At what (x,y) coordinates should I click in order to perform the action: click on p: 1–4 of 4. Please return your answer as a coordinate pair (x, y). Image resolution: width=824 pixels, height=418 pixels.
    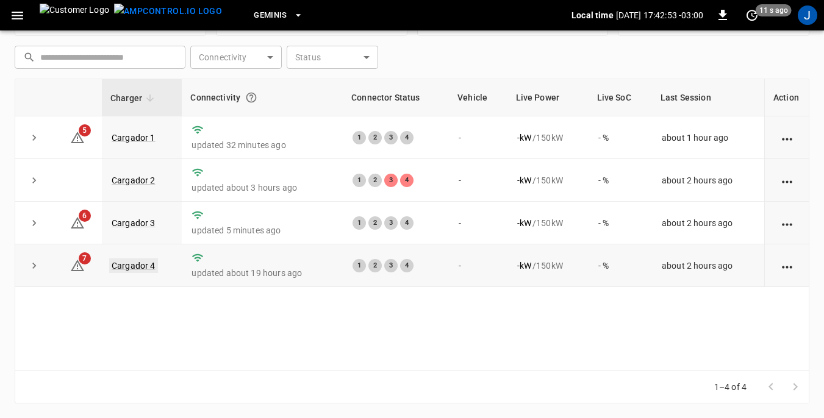
    Looking at the image, I should click on (730, 387).